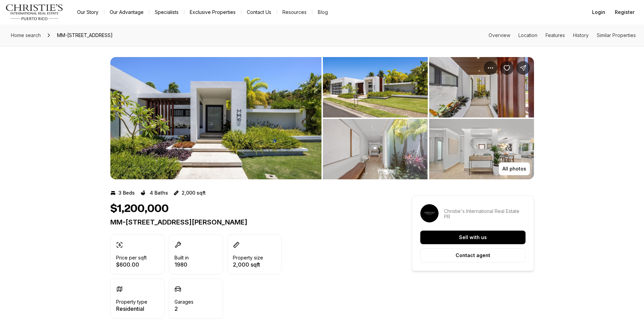 The image size is (644, 324). I want to click on button: Contact agent, so click(473, 256).